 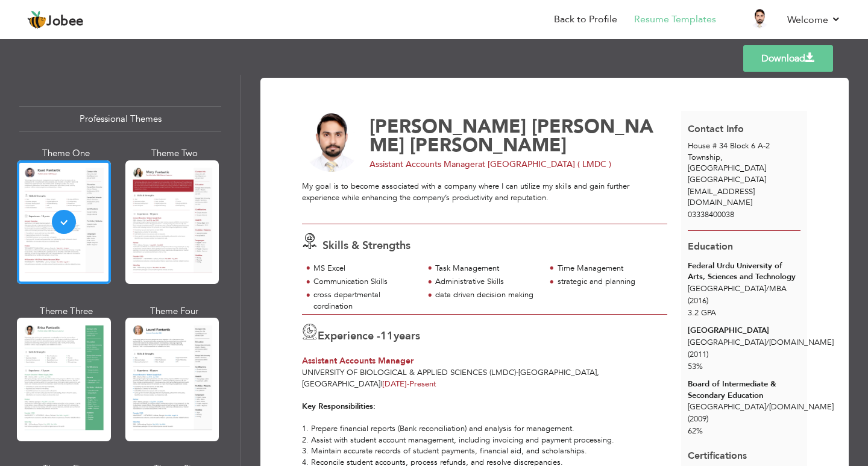 What do you see at coordinates (66, 311) in the screenshot?
I see `div: Theme Three` at bounding box center [66, 311].